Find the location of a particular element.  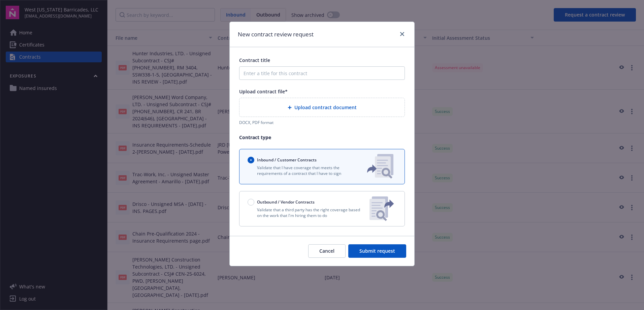

span: Upload contract document is located at coordinates (325, 107).